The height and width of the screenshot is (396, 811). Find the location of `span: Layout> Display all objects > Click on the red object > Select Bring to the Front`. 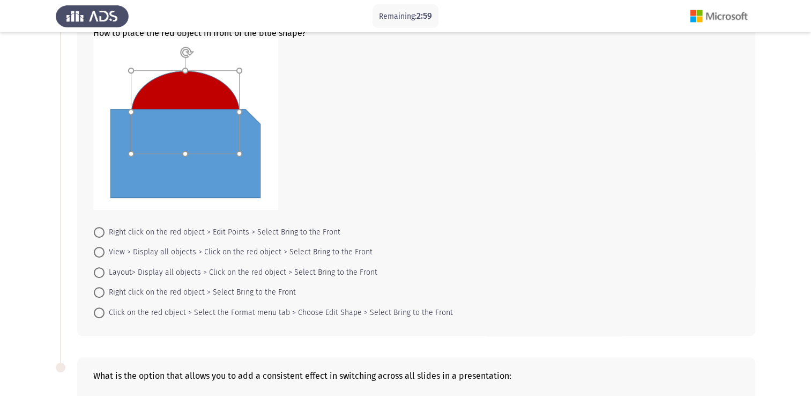

span: Layout> Display all objects > Click on the red object > Select Bring to the Front is located at coordinates (241, 272).